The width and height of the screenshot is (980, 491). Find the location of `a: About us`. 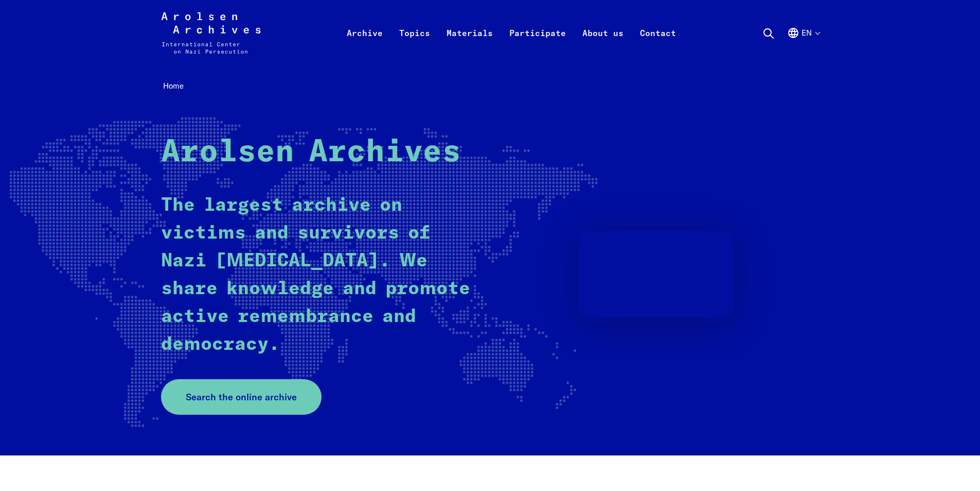

a: About us is located at coordinates (603, 46).